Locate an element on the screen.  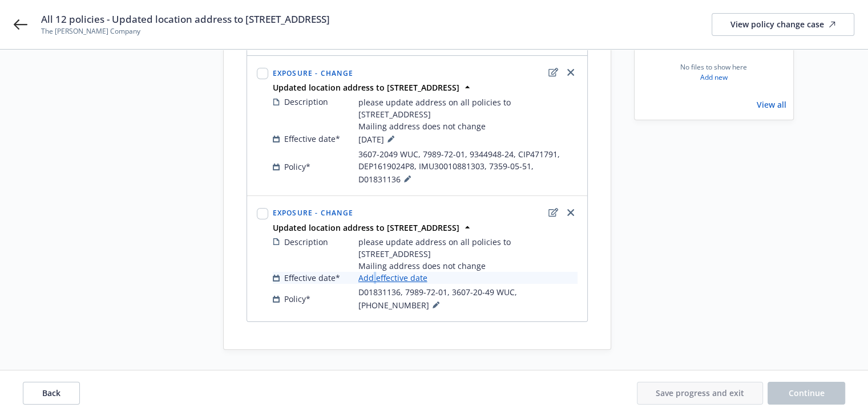
span: 3607-2049 WUC, 7989-72-01, 9344948-24, CIP471791, DEP1619024P8, IMU30010881303, 7359-05-51, D0183... is located at coordinates (468, 167).